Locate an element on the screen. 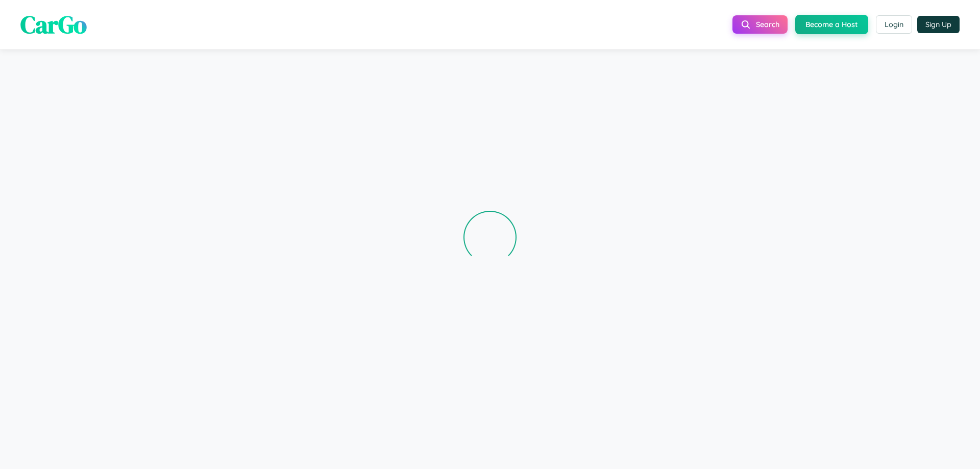  button: Login is located at coordinates (893, 25).